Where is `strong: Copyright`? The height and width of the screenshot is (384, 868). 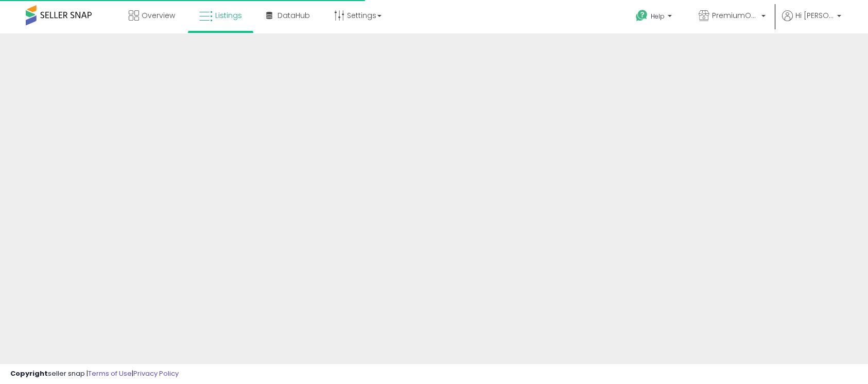
strong: Copyright is located at coordinates (29, 373).